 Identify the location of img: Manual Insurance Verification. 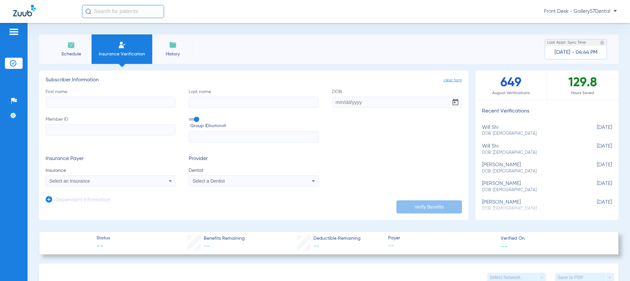
(122, 45).